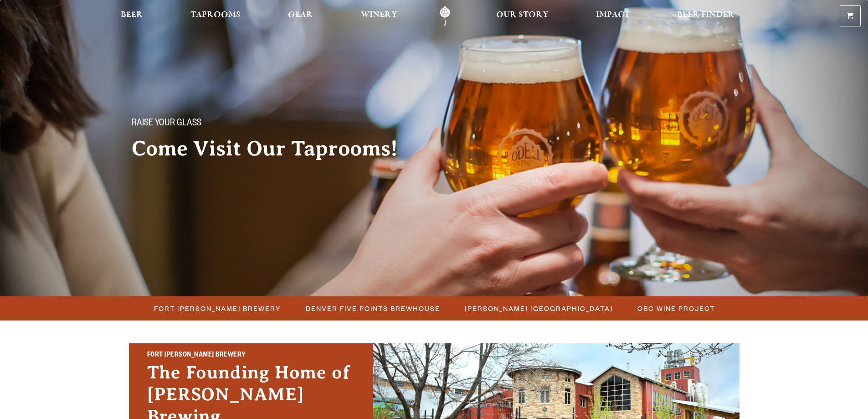  I want to click on span: Winery, so click(379, 15).